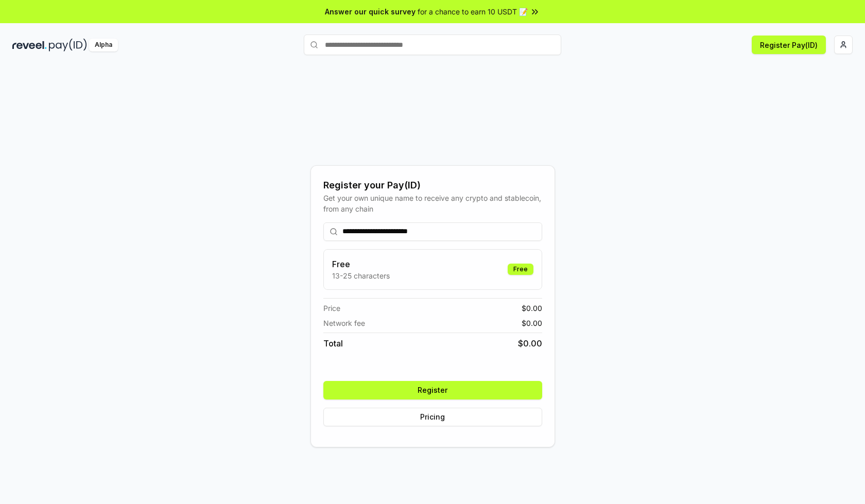 The image size is (865, 504). What do you see at coordinates (433, 390) in the screenshot?
I see `button: Register` at bounding box center [433, 390].